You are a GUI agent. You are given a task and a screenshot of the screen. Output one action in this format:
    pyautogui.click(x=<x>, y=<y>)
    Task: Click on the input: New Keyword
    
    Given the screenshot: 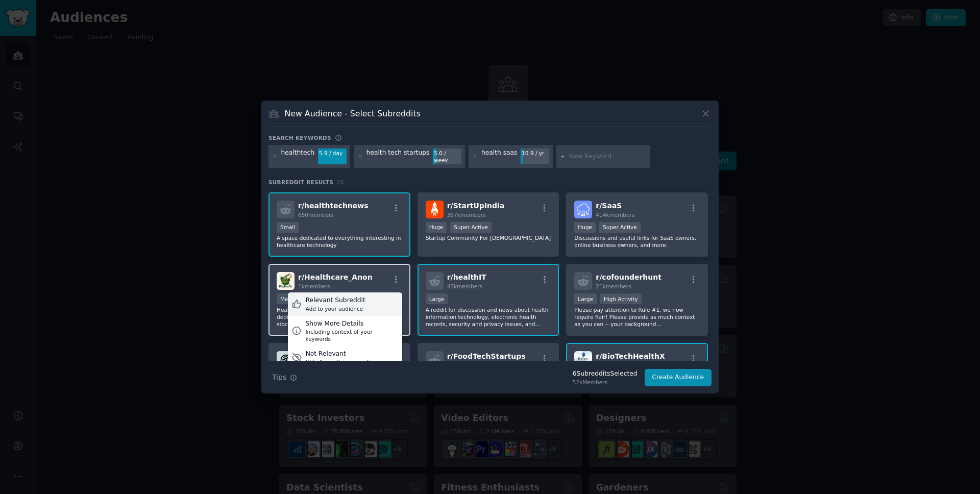 What is the action you would take?
    pyautogui.click(x=608, y=157)
    